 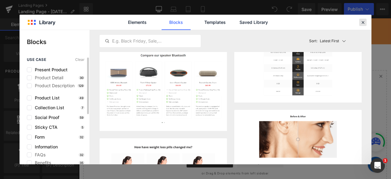 What do you see at coordinates (12, 11) in the screenshot?
I see `button: Gorgias live chat` at bounding box center [12, 11].